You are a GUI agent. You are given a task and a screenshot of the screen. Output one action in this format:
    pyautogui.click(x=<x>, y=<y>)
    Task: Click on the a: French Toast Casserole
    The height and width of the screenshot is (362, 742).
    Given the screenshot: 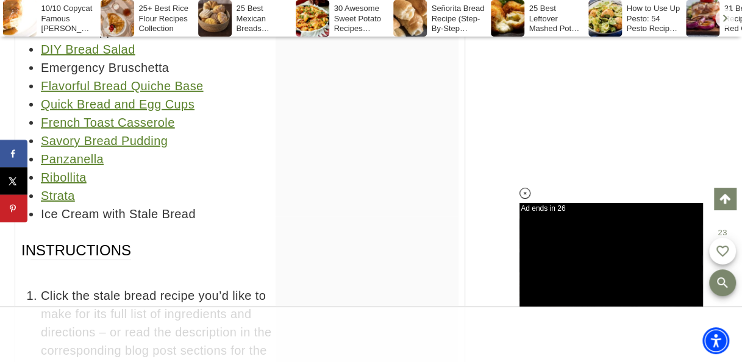 What is the action you would take?
    pyautogui.click(x=108, y=123)
    